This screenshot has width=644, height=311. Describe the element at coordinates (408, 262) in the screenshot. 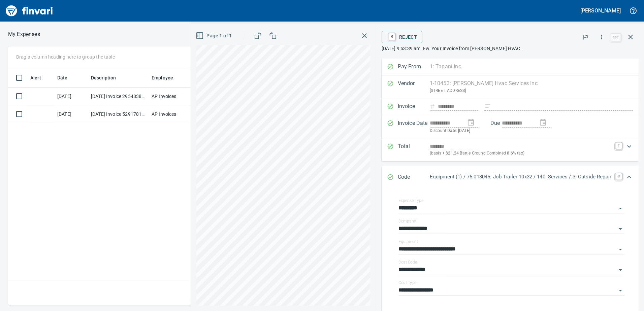

I see `label: Cost Code` at that location.